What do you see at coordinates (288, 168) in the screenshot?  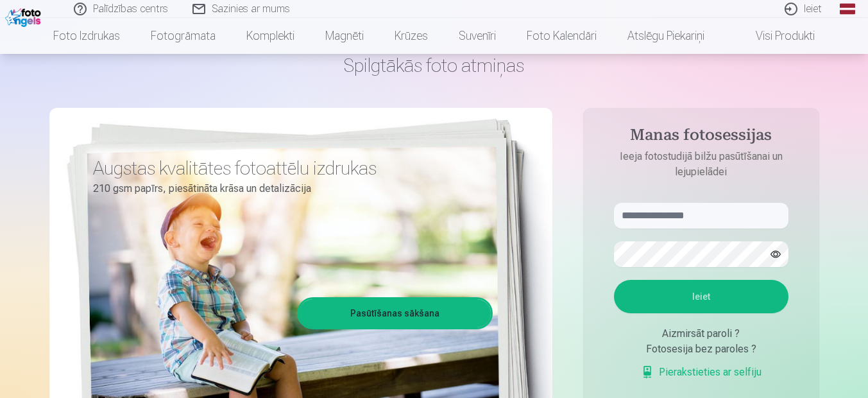 I see `h3: Augstas kvalitātes fotoattēlu izdrukas` at bounding box center [288, 168].